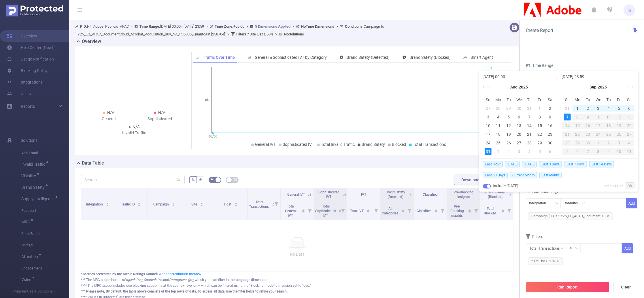 This screenshot has width=644, height=298. What do you see at coordinates (608, 134) in the screenshot?
I see `td: September 25, 2025` at bounding box center [608, 134].